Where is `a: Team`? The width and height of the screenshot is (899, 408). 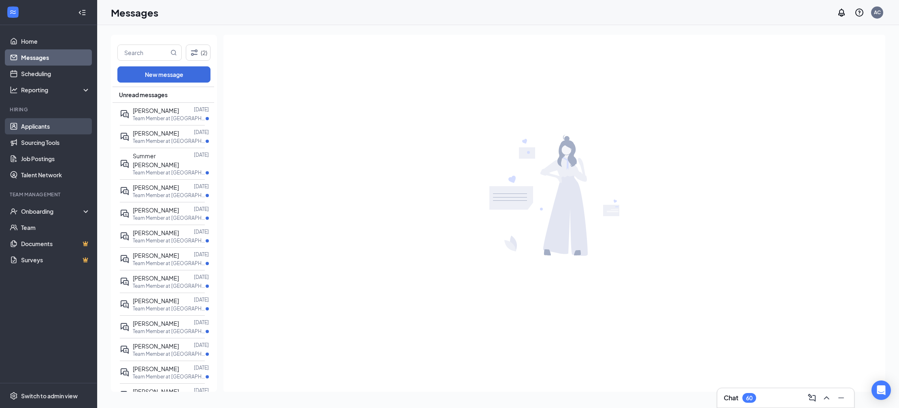 a: Team is located at coordinates (55, 228).